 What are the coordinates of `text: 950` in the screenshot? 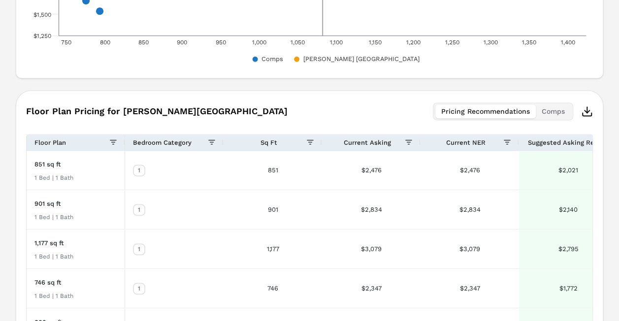 It's located at (220, 42).